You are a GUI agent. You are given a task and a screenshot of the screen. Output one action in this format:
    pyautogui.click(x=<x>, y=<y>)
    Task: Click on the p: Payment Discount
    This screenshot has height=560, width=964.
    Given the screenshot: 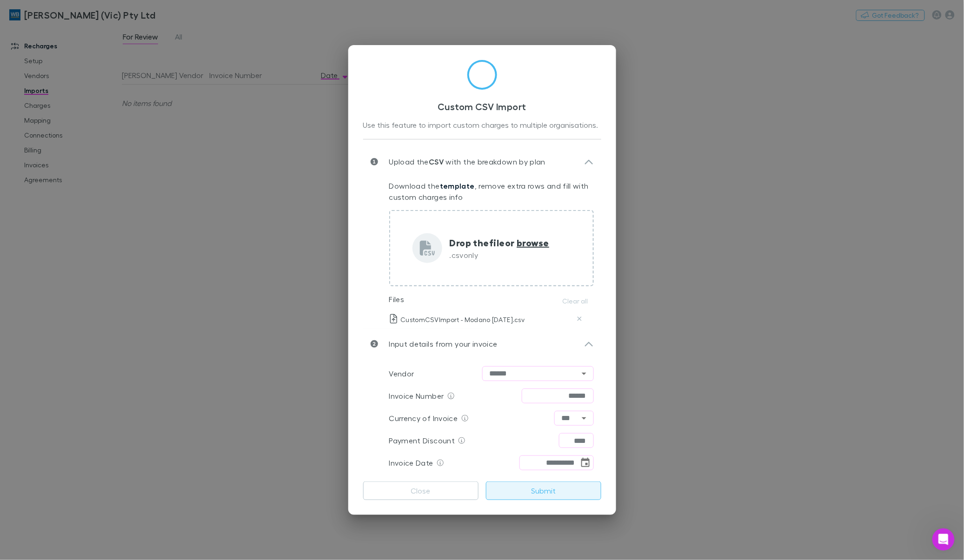 What is the action you would take?
    pyautogui.click(x=422, y=441)
    